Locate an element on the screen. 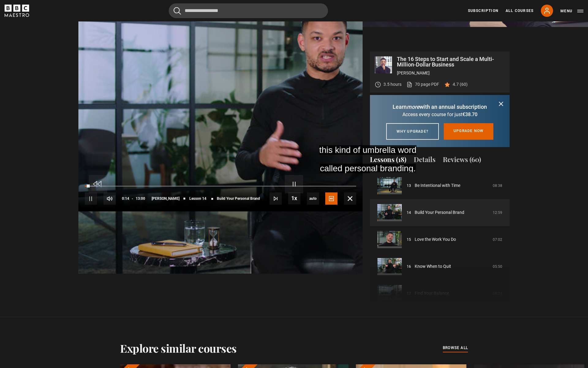 This screenshot has width=588, height=368. button: Details is located at coordinates (425, 161).